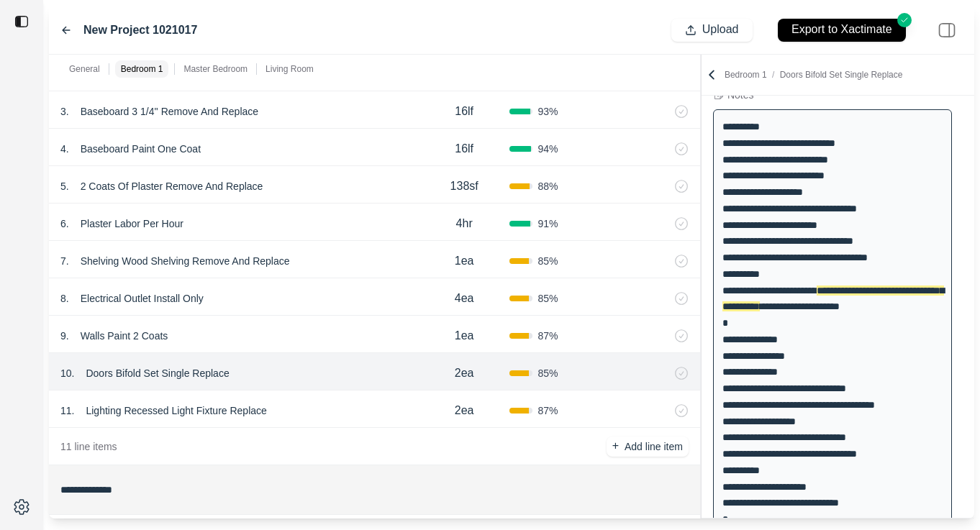 Image resolution: width=980 pixels, height=530 pixels. What do you see at coordinates (289, 69) in the screenshot?
I see `p: Living Room` at bounding box center [289, 69].